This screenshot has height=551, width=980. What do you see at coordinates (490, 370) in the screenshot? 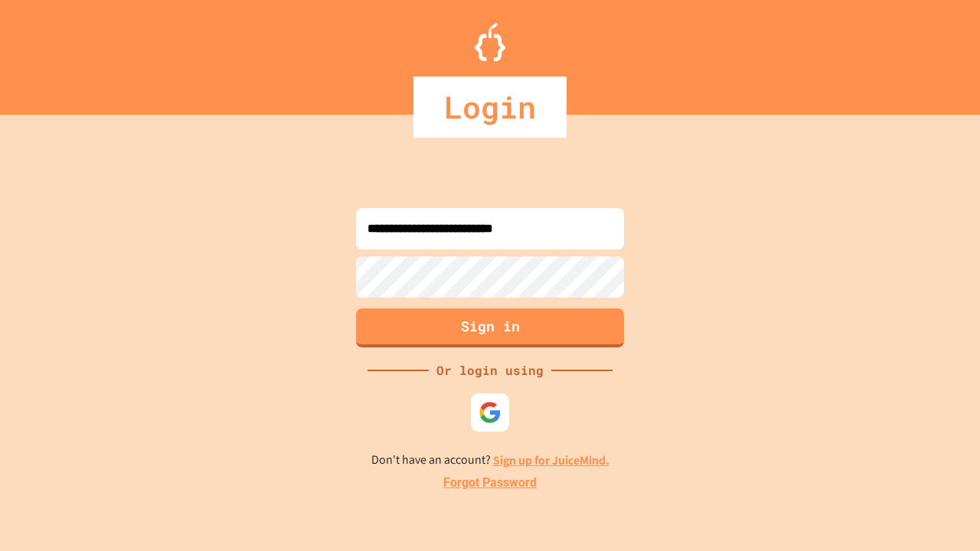
I see `div: Or login using` at bounding box center [490, 370].